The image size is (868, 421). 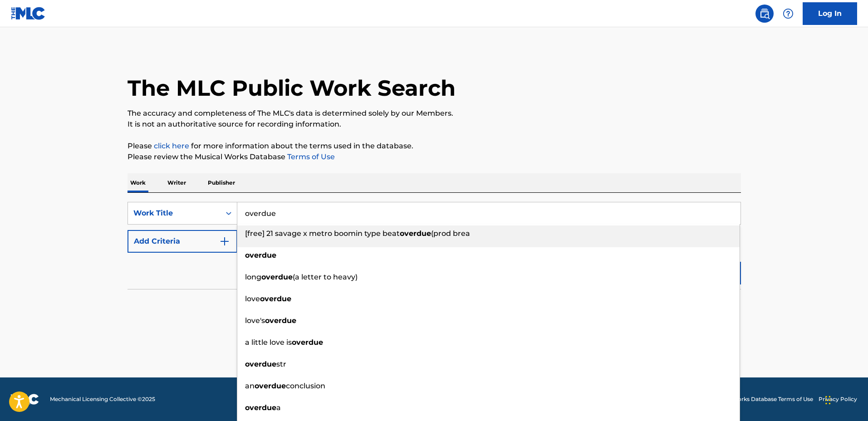 I want to click on span: str, so click(x=281, y=364).